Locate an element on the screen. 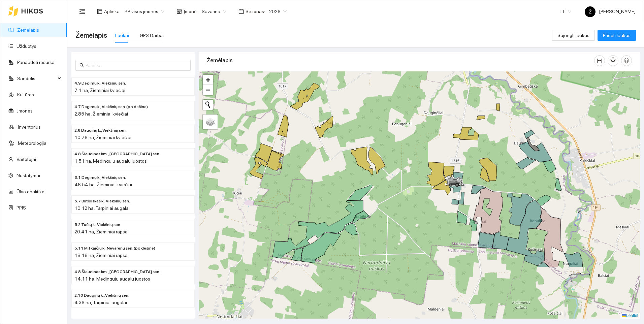 The image size is (644, 324). span: 5.2 Tučių k., Viekšnių sen. is located at coordinates (97, 225).